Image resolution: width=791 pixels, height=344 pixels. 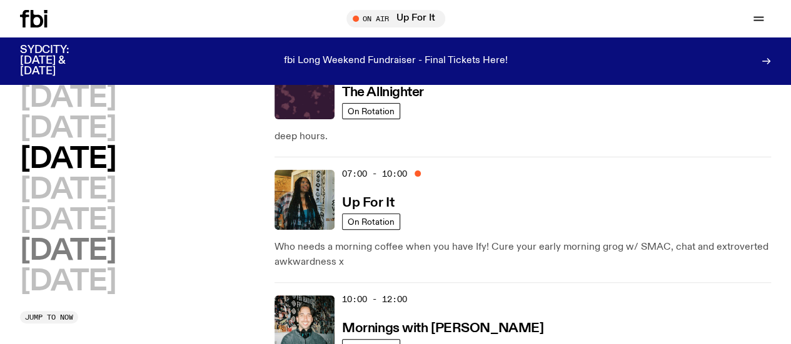 I want to click on a: Ify - a Brown Skin girl with black braided twists, looking up to the side with her tongue stickin..., so click(x=304, y=200).